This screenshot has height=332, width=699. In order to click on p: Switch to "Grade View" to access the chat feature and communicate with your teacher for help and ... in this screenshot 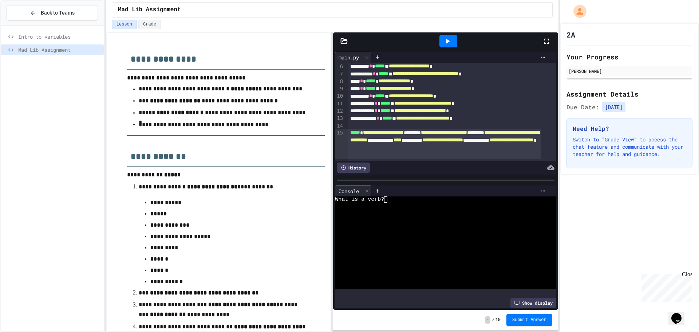, I will do `click(629, 147)`.